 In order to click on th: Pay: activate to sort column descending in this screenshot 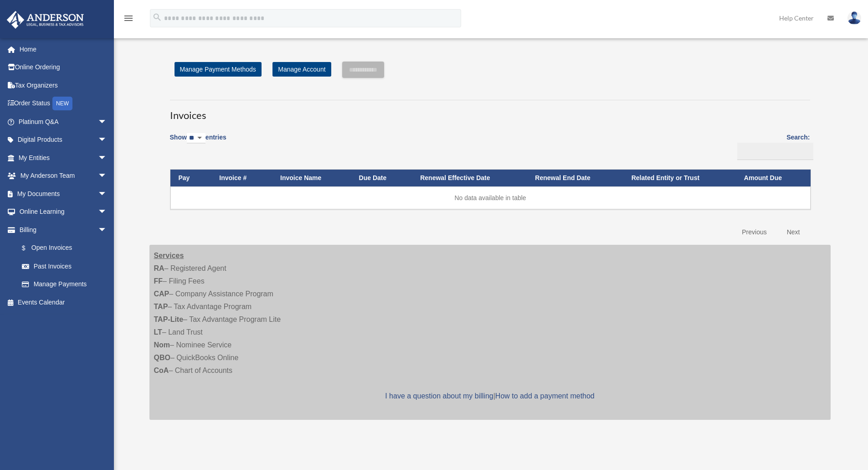, I will do `click(190, 178)`.